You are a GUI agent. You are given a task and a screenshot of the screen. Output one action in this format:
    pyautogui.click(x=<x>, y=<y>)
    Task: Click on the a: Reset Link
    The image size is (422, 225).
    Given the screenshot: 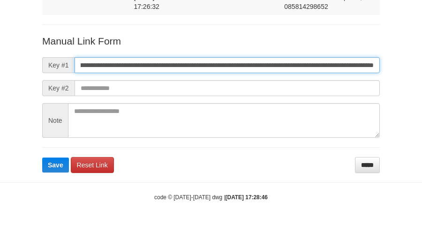 What is the action you would take?
    pyautogui.click(x=92, y=165)
    